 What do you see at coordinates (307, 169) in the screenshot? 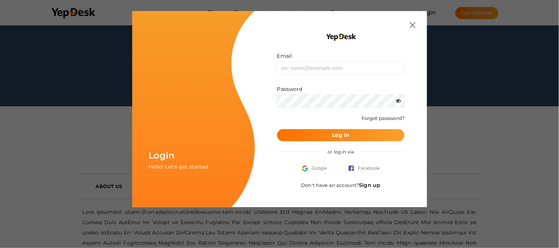
I see `img: google.svg` at bounding box center [307, 169].